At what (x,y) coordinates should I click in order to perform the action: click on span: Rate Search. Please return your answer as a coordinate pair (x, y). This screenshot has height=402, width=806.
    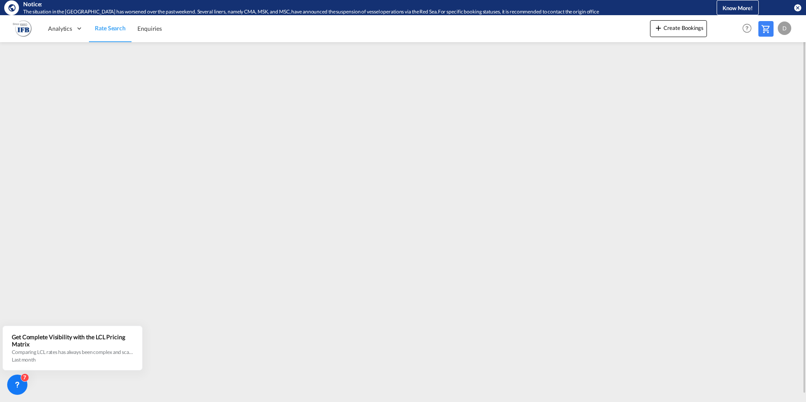
    Looking at the image, I should click on (110, 28).